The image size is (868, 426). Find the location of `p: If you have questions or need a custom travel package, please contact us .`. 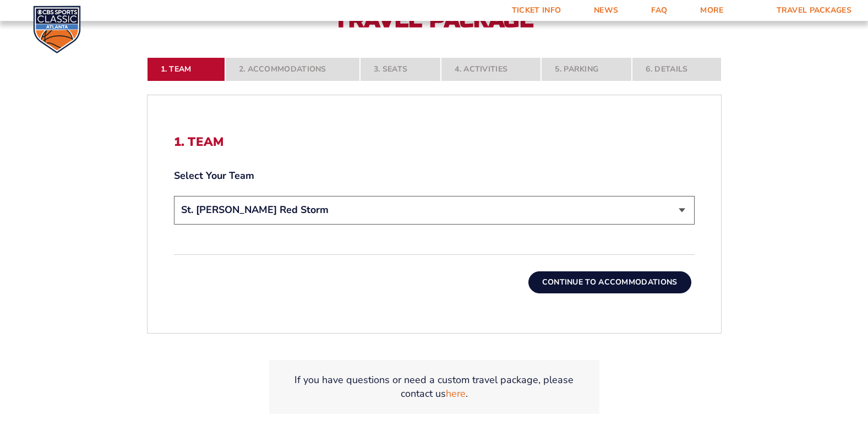

p: If you have questions or need a custom travel package, please contact us . is located at coordinates (434, 387).